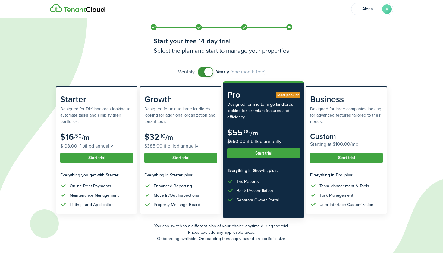 The width and height of the screenshot is (443, 253). I want to click on div: Online Rent Payments, so click(90, 186).